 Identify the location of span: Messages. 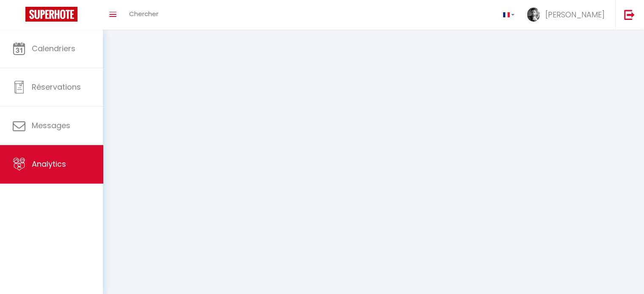
(51, 125).